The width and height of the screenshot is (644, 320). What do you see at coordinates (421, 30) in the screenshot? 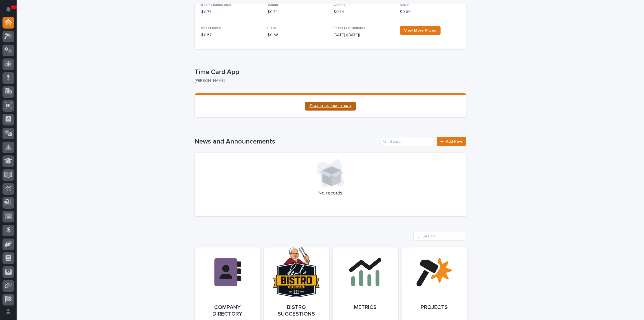
I see `span: View More Prices` at bounding box center [421, 30].